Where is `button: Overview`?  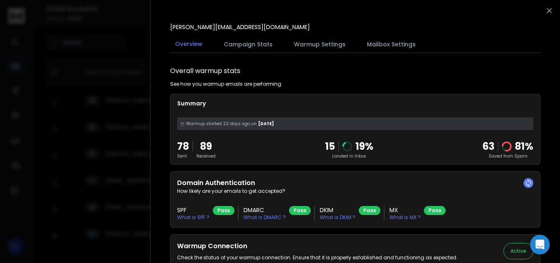 button: Overview is located at coordinates (189, 44).